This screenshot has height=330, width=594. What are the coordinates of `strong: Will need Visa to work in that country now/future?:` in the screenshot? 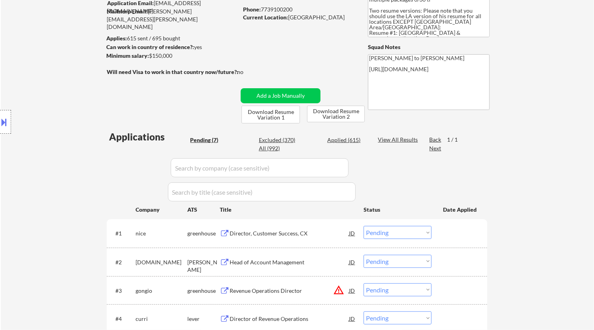 It's located at (172, 72).